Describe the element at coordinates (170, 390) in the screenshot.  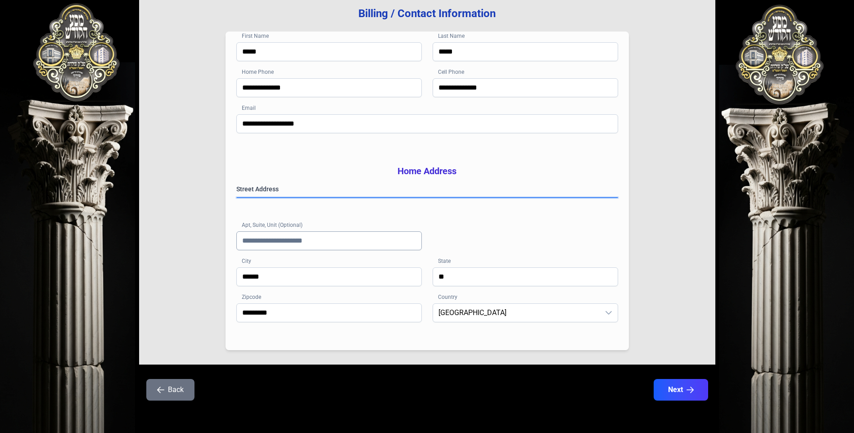
I see `button: Back` at that location.